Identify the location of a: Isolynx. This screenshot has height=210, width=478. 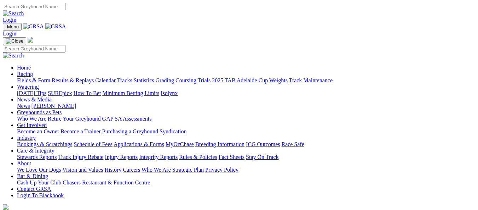
(169, 93).